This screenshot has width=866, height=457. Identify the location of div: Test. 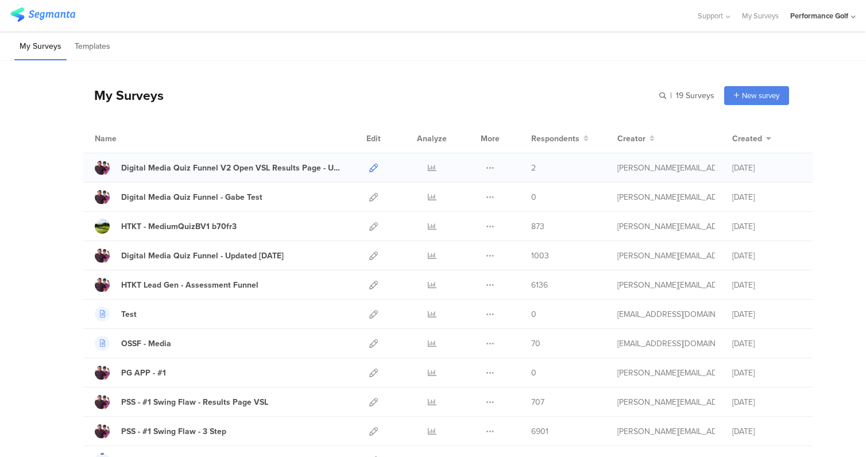
(129, 314).